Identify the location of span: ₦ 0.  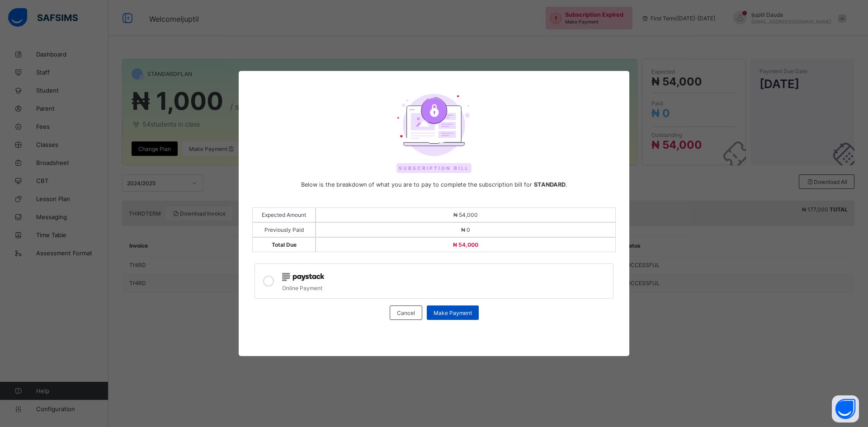
(466, 229).